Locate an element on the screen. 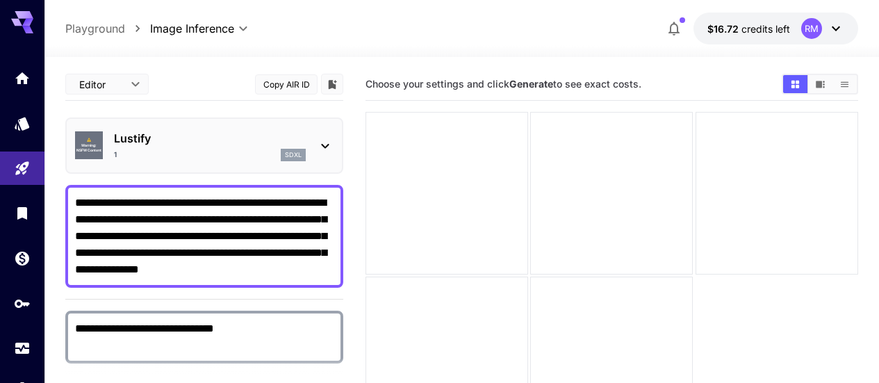 The height and width of the screenshot is (383, 879). span: Warning: is located at coordinates (89, 146).